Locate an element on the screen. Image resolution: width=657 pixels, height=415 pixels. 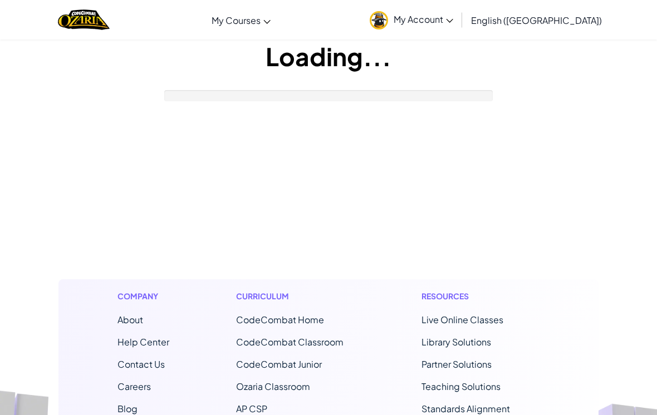
h1: Resources is located at coordinates (481, 296).